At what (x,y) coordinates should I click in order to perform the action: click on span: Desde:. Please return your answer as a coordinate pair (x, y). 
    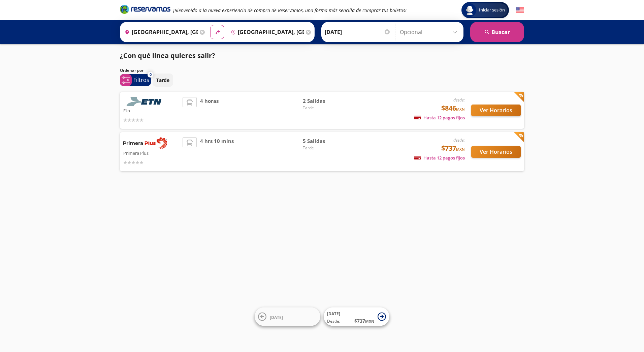
    Looking at the image, I should click on (334, 321).